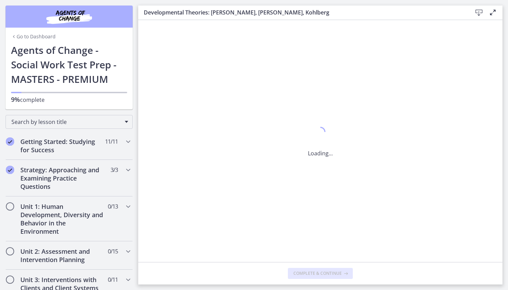  What do you see at coordinates (69, 17) in the screenshot?
I see `img: Agents of Change` at bounding box center [69, 17].